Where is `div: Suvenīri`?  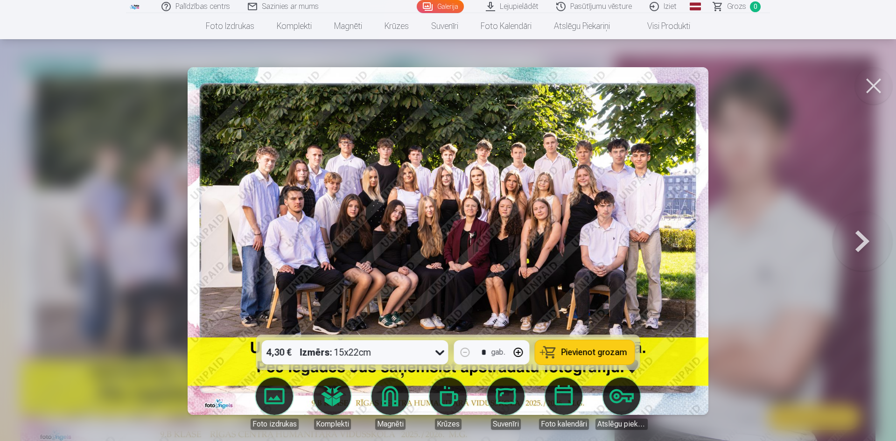 div: Suvenīri is located at coordinates (506, 424).